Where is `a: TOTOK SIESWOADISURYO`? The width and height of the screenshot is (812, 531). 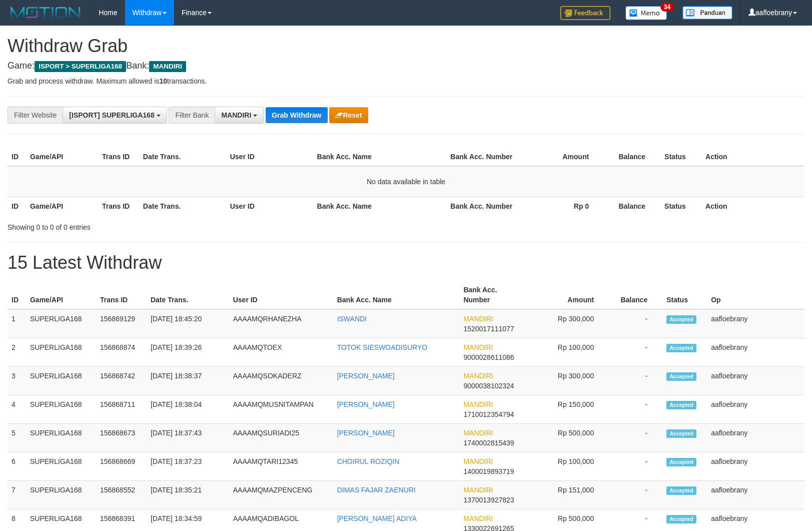 a: TOTOK SIESWOADISURYO is located at coordinates (382, 347).